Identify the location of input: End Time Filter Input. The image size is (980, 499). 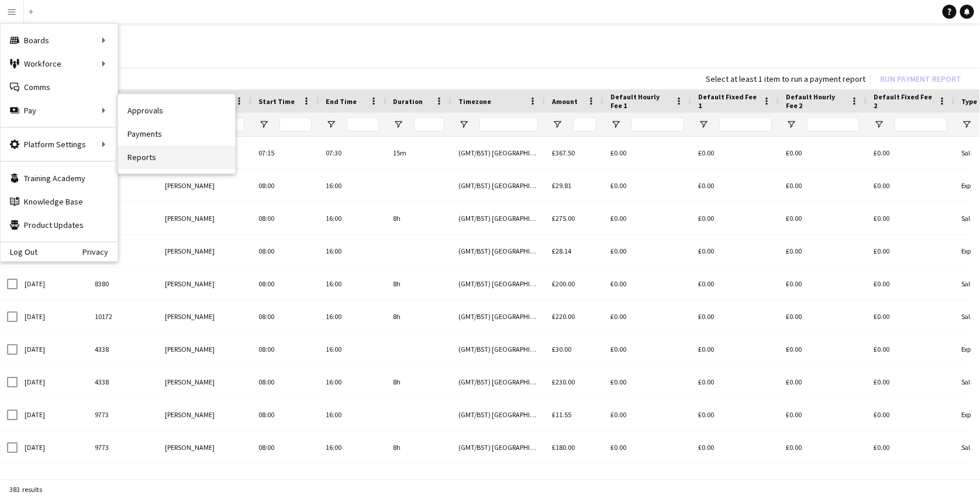
(363, 125).